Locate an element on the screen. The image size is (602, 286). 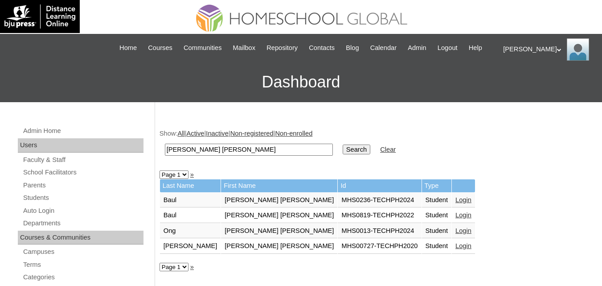
span: Repository is located at coordinates (282, 48).